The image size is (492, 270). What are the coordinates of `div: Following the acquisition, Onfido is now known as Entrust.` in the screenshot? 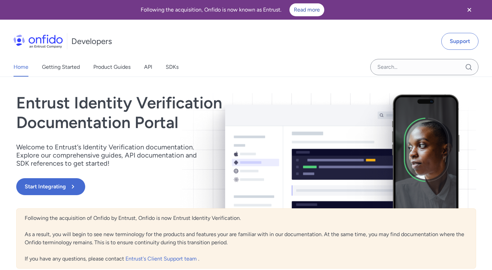 It's located at (232, 10).